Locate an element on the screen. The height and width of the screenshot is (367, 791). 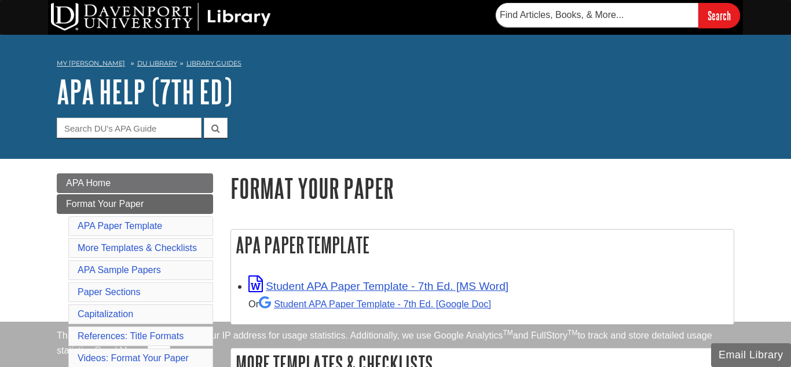
small: Or is located at coordinates (370, 304).